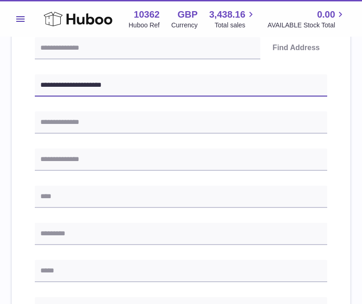 This screenshot has height=304, width=362. I want to click on div: Huboo Ref, so click(144, 25).